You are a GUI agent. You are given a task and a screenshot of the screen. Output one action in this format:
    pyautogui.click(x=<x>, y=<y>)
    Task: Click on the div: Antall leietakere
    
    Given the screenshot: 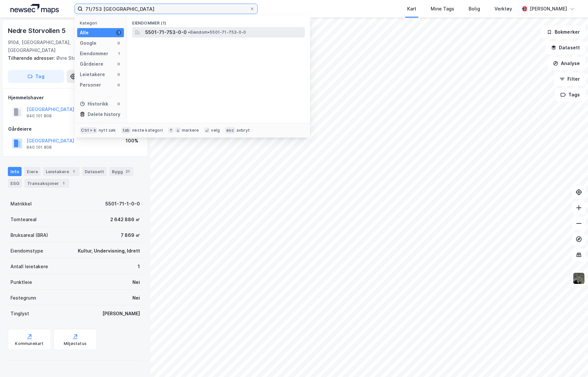 What is the action you would take?
    pyautogui.click(x=29, y=267)
    